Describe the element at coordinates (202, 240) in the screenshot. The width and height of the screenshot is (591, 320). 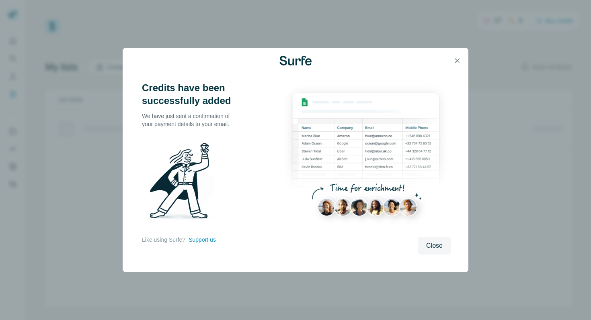
I see `span: Support us` at that location.